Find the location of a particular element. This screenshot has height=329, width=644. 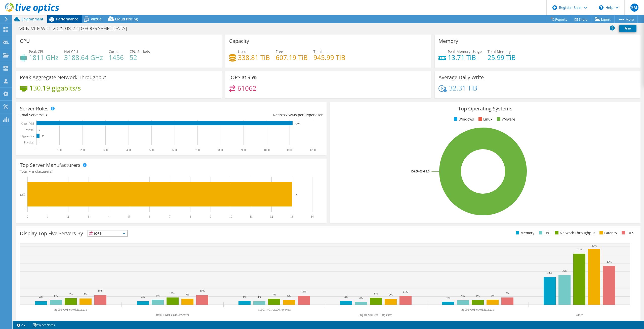

span: 13 is located at coordinates (45, 115).